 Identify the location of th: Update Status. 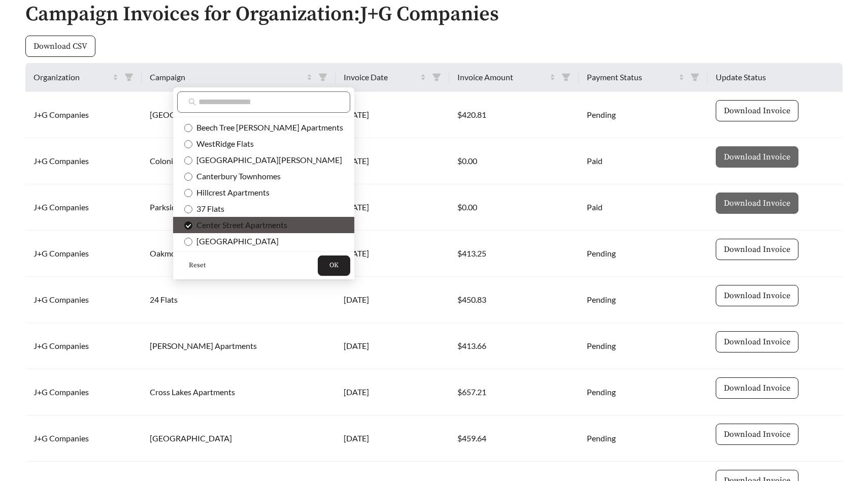
(776, 77).